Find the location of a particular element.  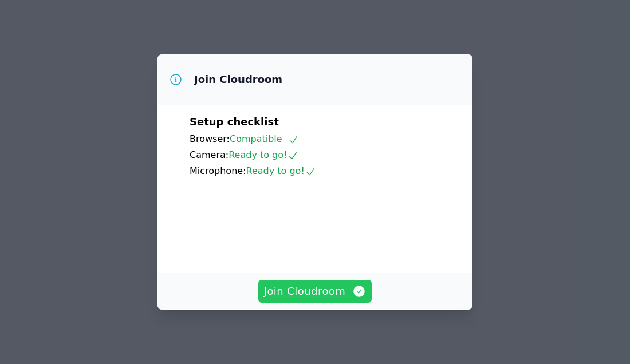

span: Compatible is located at coordinates (264, 139).